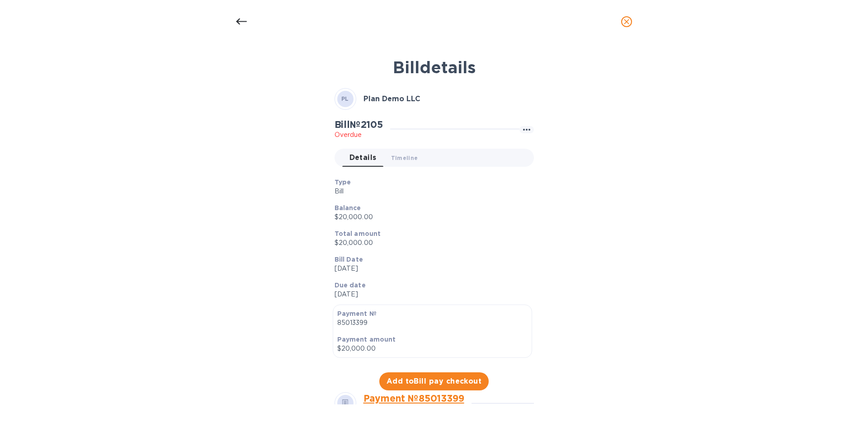 This screenshot has width=868, height=427. What do you see at coordinates (434, 382) in the screenshot?
I see `button: Add toBill pay checkout` at bounding box center [434, 382].